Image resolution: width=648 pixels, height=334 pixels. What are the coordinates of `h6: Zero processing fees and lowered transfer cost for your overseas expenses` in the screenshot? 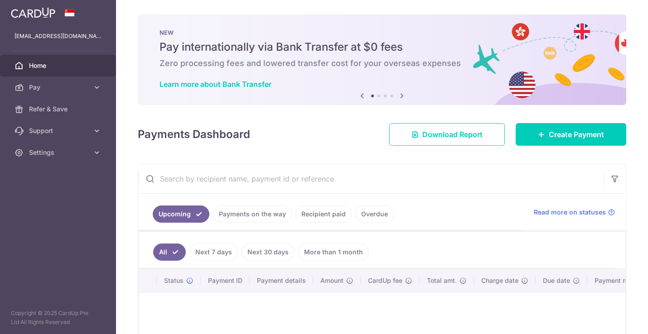 It's located at (382, 63).